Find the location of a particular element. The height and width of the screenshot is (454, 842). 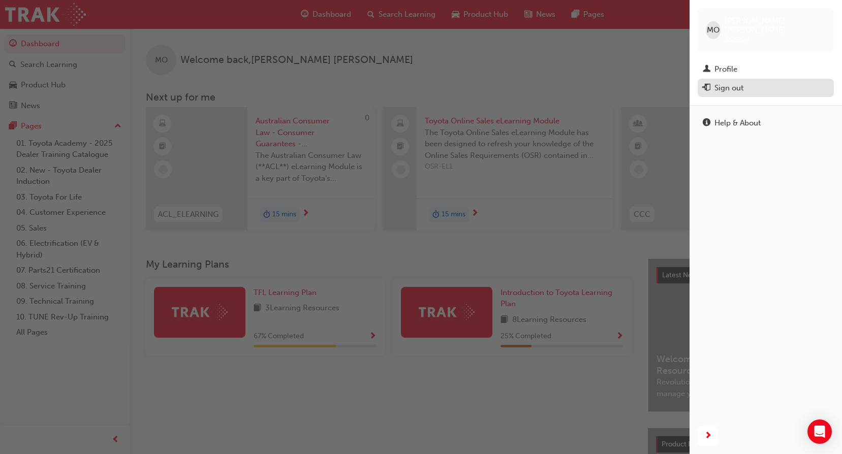

a: Profile is located at coordinates (766, 69).